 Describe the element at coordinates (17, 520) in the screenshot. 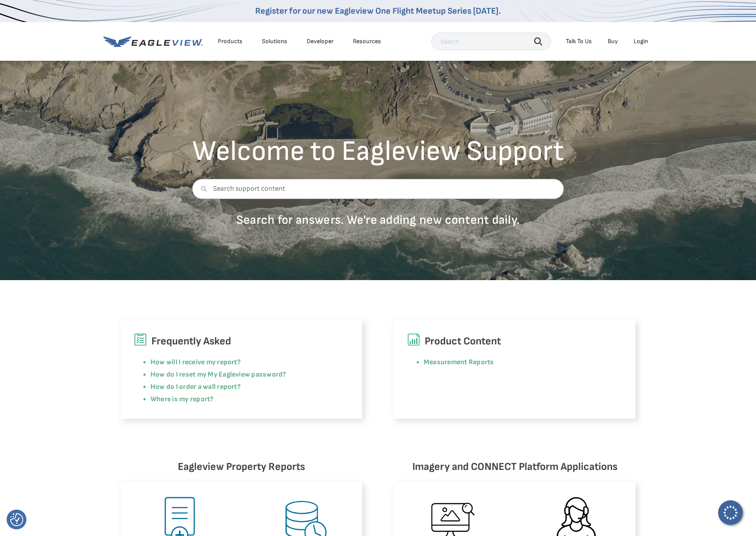

I see `img: Revisit consent button` at that location.